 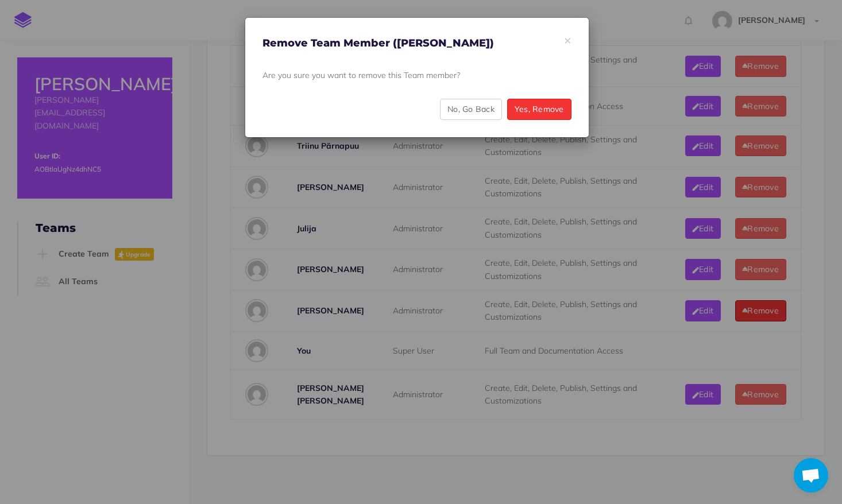 What do you see at coordinates (471, 109) in the screenshot?
I see `button: No, Go Back` at bounding box center [471, 109].